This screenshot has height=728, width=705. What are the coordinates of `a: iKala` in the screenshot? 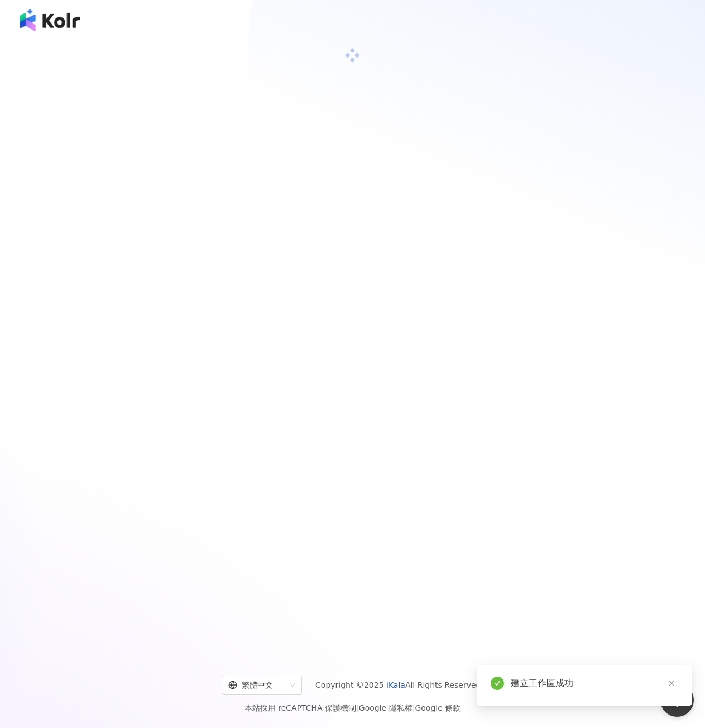 It's located at (396, 685).